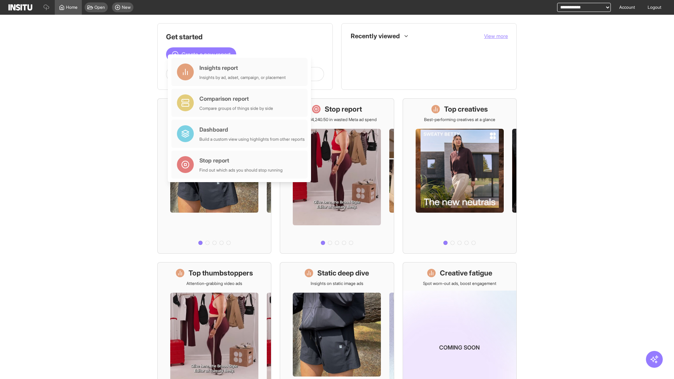 The image size is (674, 379). I want to click on div: Build a custom view using highlights from other reports, so click(252, 139).